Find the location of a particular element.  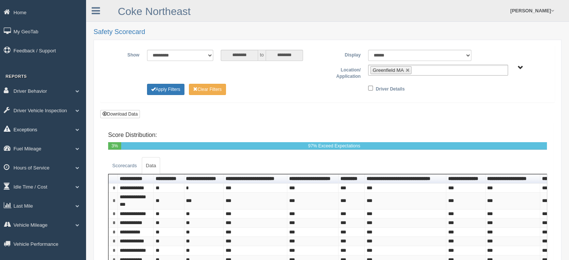

label: Display is located at coordinates (346, 54).